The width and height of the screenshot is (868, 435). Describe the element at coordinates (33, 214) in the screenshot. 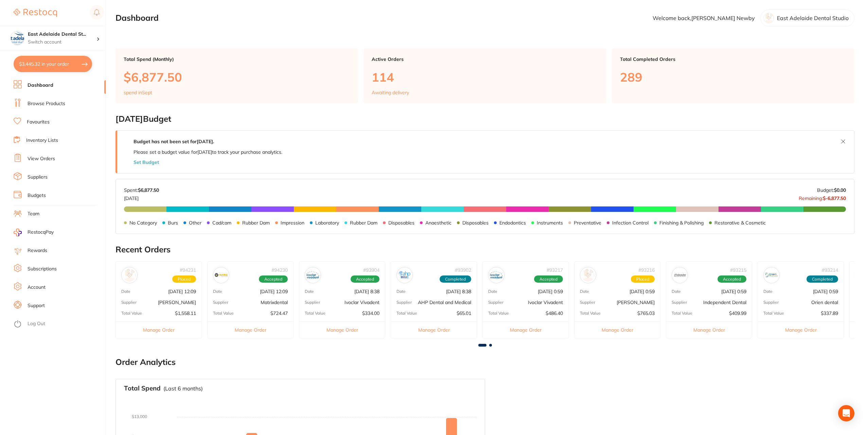

I see `a: Team` at that location.